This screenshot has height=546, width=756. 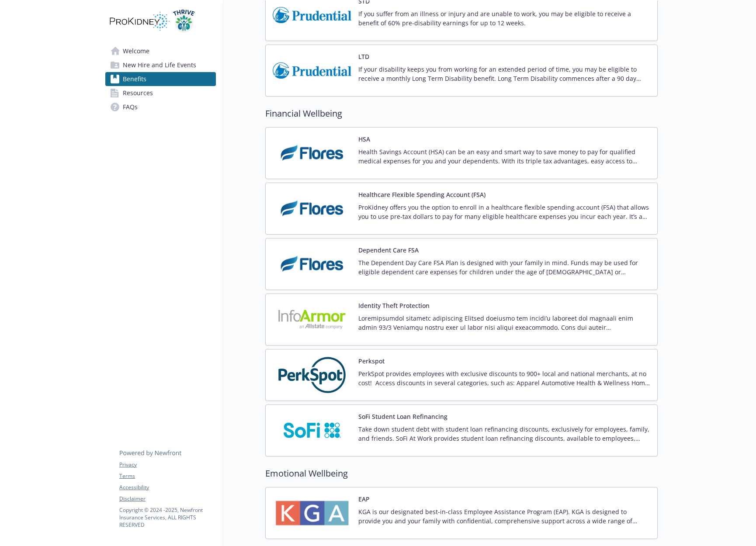 I want to click on button: SoFi Student Loan Refinancing, so click(x=403, y=416).